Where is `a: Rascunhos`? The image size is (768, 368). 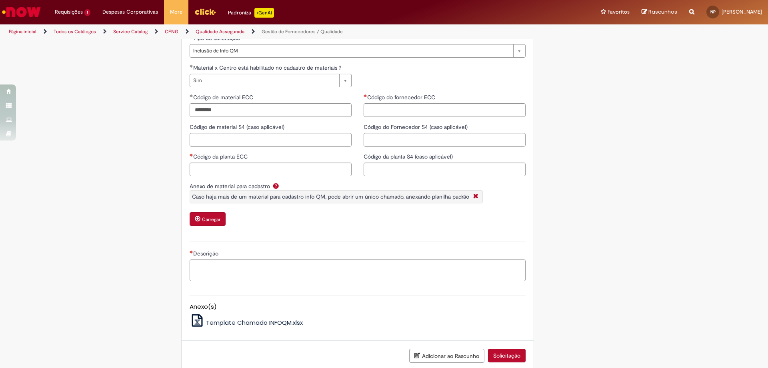 a: Rascunhos is located at coordinates (659, 12).